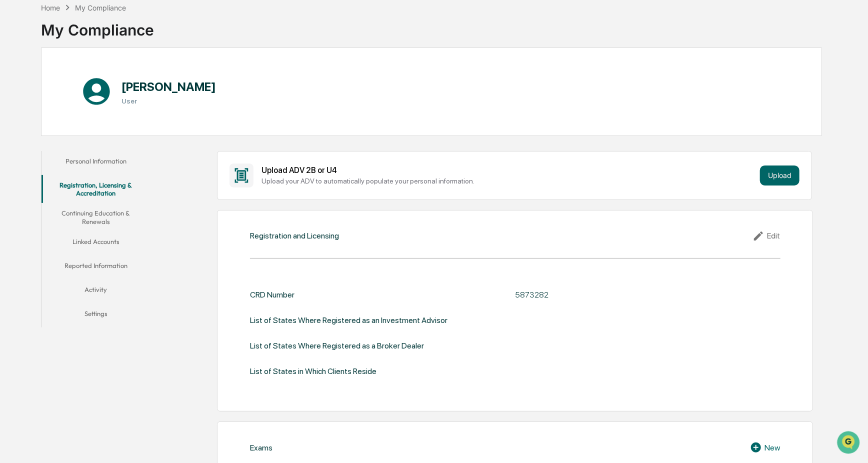 Image resolution: width=868 pixels, height=463 pixels. Describe the element at coordinates (272, 294) in the screenshot. I see `div: CRD Number` at that location.